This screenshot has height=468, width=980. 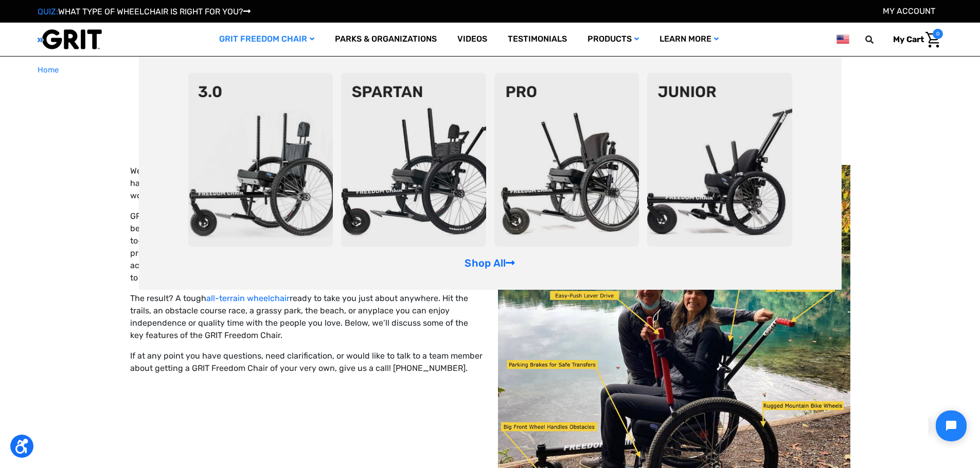 I want to click on span: Phone Number, so click(x=190, y=47).